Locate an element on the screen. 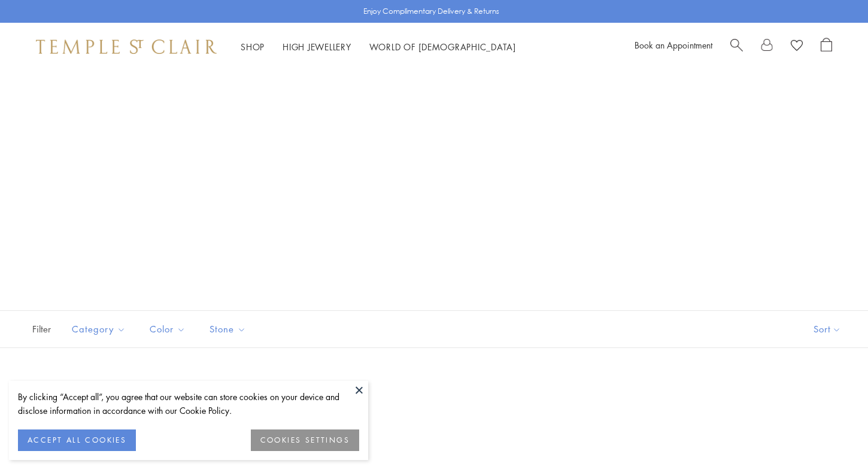 The height and width of the screenshot is (469, 868). img: Temple St. Clair is located at coordinates (127, 46).